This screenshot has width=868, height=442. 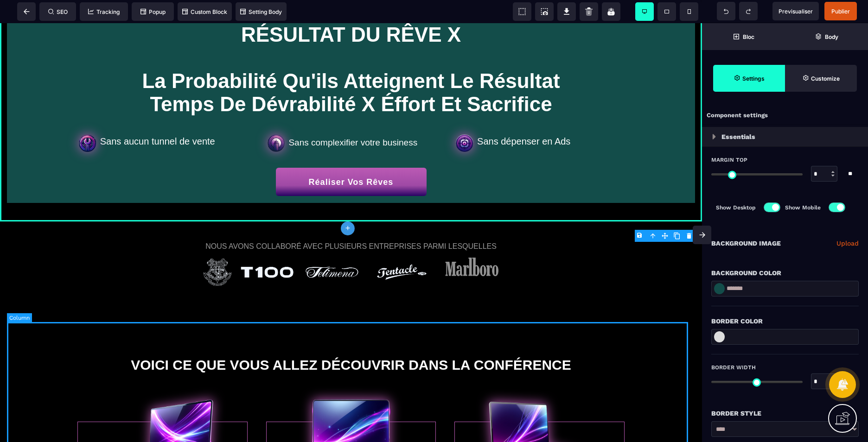 What do you see at coordinates (826, 37) in the screenshot?
I see `span: Open Layer Manager` at bounding box center [826, 37].